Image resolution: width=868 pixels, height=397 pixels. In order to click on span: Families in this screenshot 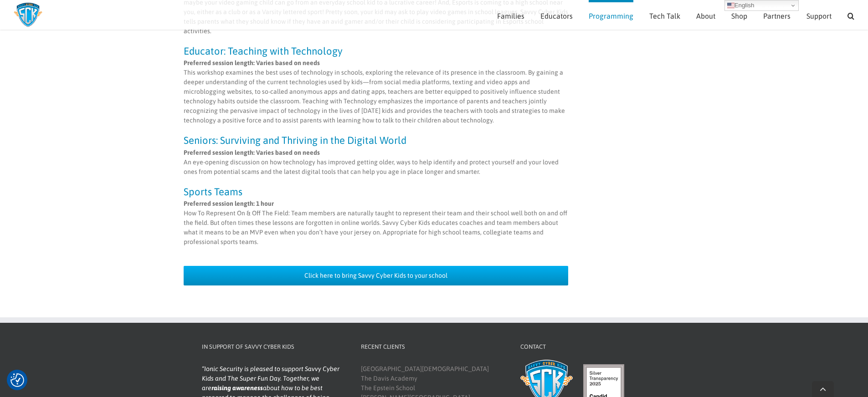, I will do `click(511, 16)`.